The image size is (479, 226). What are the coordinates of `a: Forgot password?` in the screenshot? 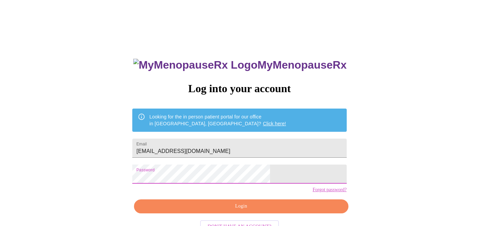 It's located at (330, 190).